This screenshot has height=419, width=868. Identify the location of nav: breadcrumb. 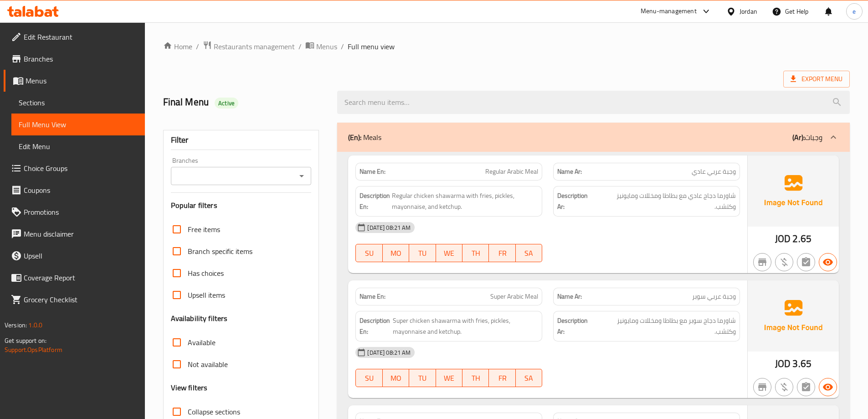
(507, 46).